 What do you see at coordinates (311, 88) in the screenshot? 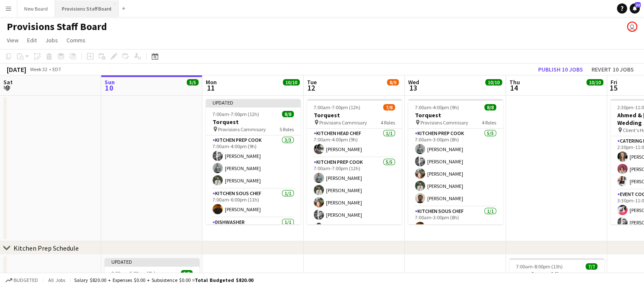
I see `span: 12` at bounding box center [311, 88].